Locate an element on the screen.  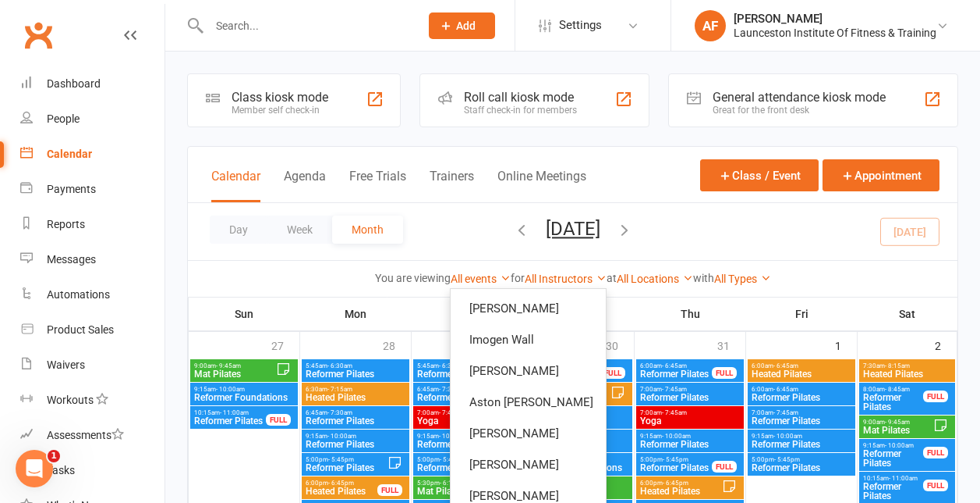
div: Assessments is located at coordinates (85, 435).